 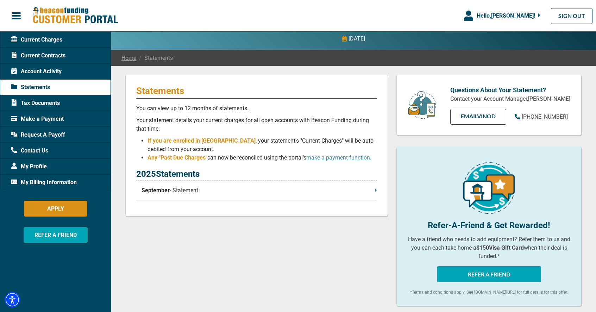 What do you see at coordinates (37, 119) in the screenshot?
I see `span: Make a Payment` at bounding box center [37, 119].